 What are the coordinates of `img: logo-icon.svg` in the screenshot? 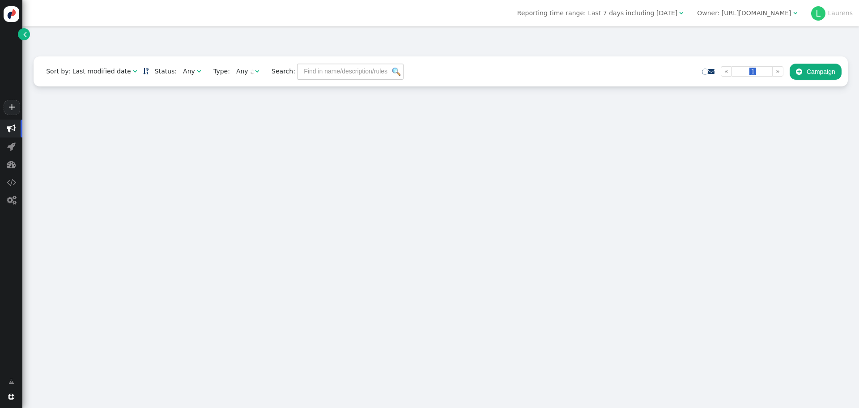 It's located at (11, 14).